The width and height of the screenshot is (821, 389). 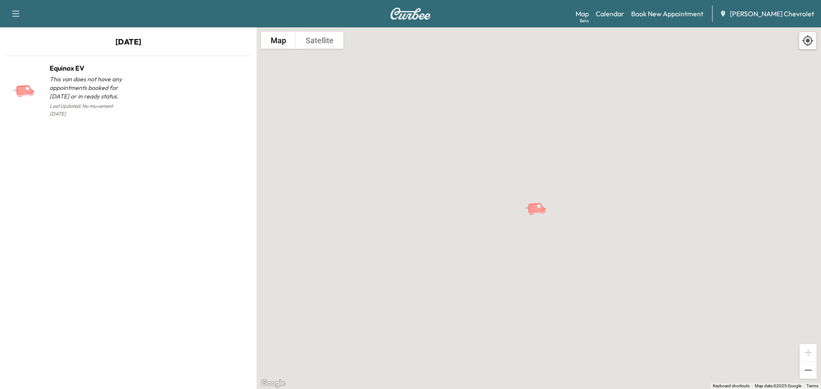 What do you see at coordinates (778, 385) in the screenshot?
I see `span: Map data ©2025 Google` at bounding box center [778, 385].